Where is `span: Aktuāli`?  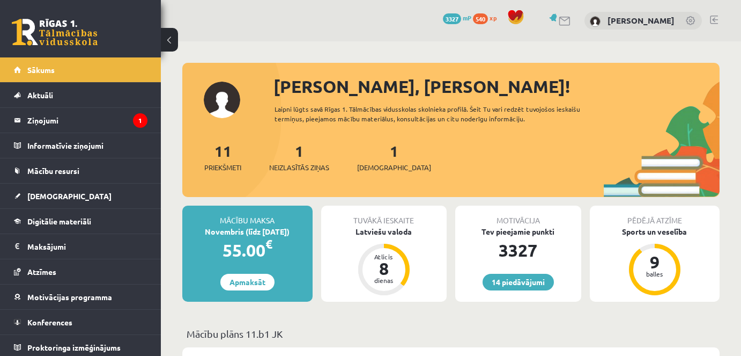 span: Aktuāli is located at coordinates (40, 95).